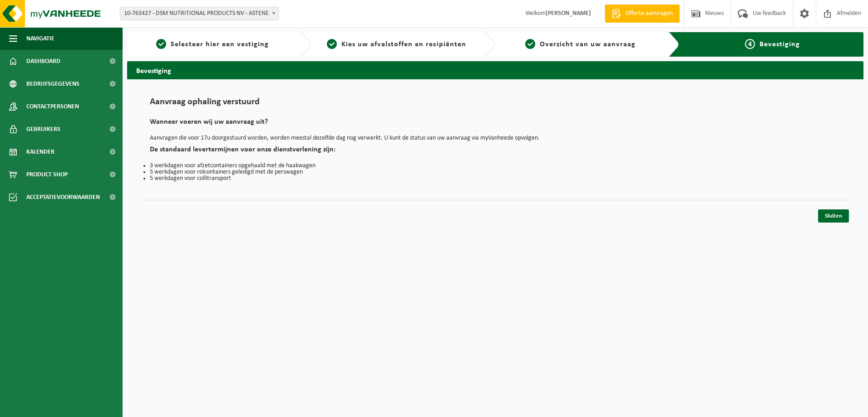  Describe the element at coordinates (779, 44) in the screenshot. I see `span: Bevestiging` at that location.